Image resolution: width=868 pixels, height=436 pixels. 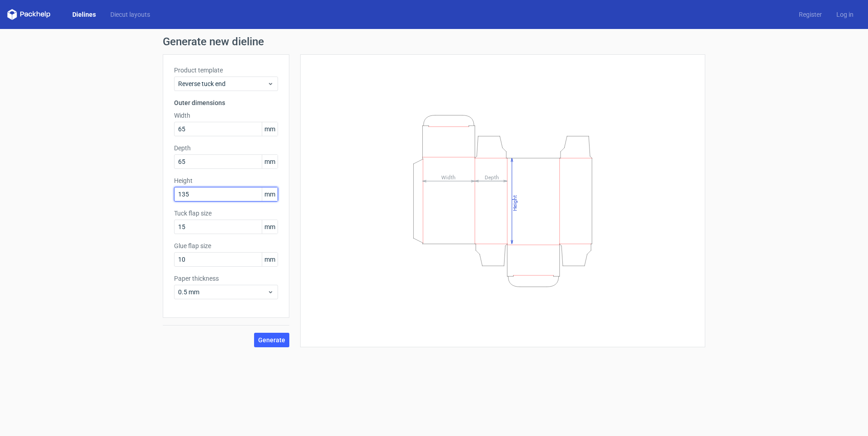 What do you see at coordinates (85, 15) in the screenshot?
I see `a: Dielines` at bounding box center [85, 15].